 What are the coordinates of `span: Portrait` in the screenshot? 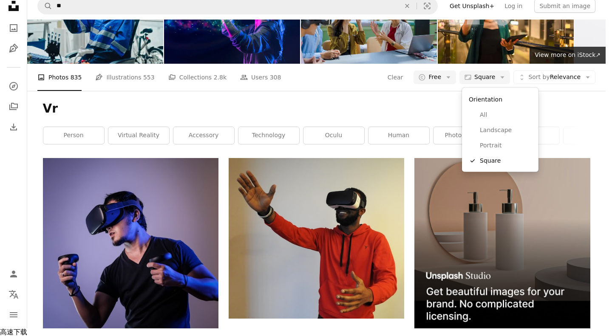 It's located at (506, 145).